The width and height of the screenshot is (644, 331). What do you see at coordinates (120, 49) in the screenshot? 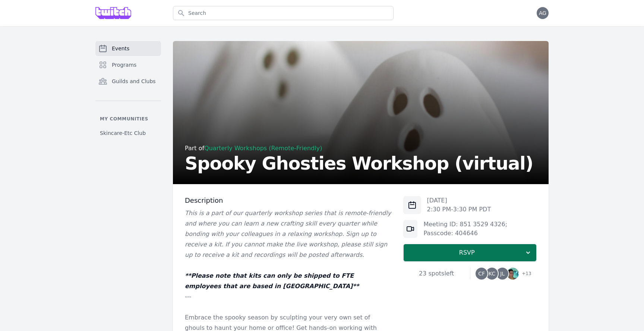
I see `span: Events` at bounding box center [120, 49].